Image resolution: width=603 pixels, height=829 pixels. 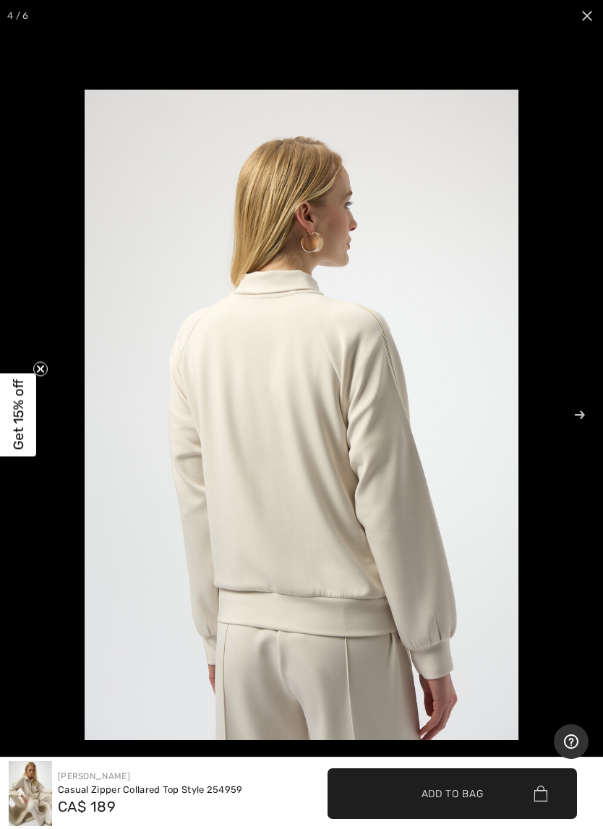 What do you see at coordinates (570, 415) in the screenshot?
I see `button: Next (arrow right)` at bounding box center [570, 415].